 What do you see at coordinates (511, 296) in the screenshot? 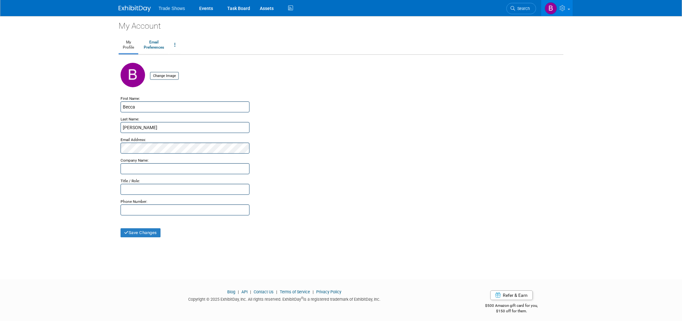
I see `a: Refer & Earn` at bounding box center [511, 296].